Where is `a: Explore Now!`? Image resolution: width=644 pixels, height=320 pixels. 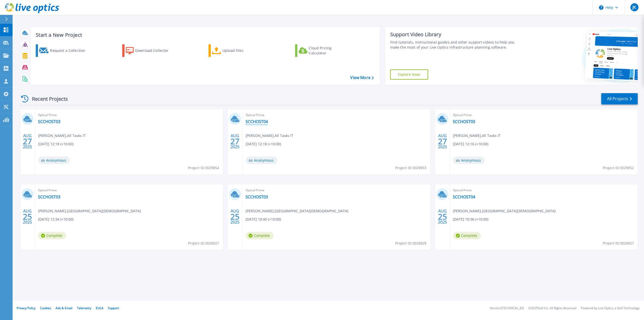
a: Explore Now! is located at coordinates (409, 74).